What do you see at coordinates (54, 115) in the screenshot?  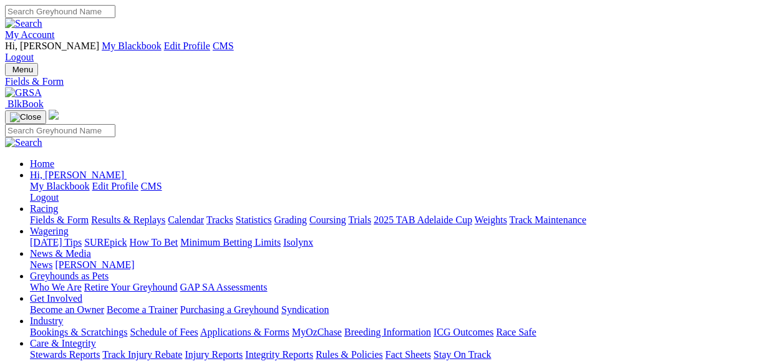 I see `img: logo-grsa-white.png` at bounding box center [54, 115].